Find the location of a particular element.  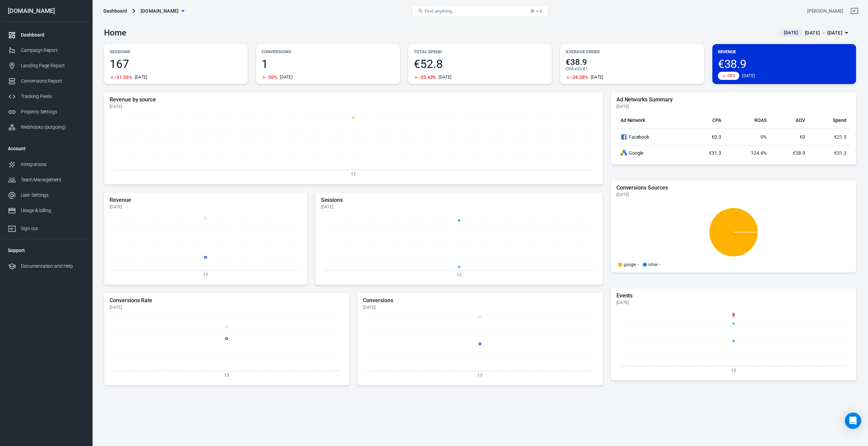

span: -50% is located at coordinates (272, 77).